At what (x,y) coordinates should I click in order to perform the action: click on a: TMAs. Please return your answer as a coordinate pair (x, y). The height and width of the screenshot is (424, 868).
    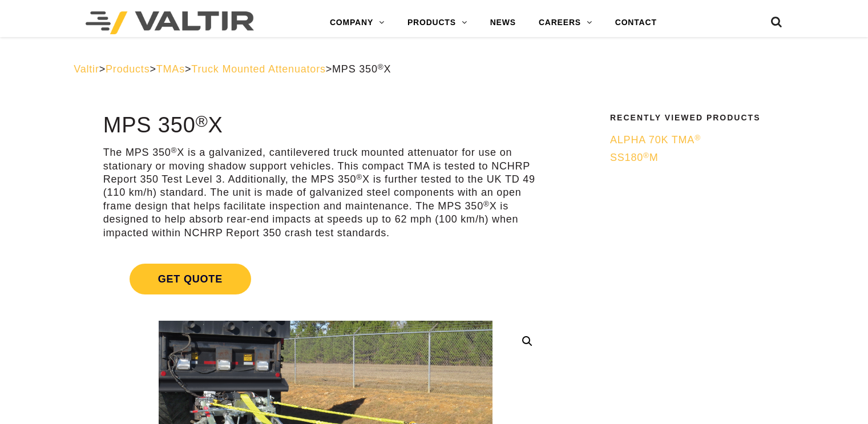
    Looking at the image, I should click on (170, 69).